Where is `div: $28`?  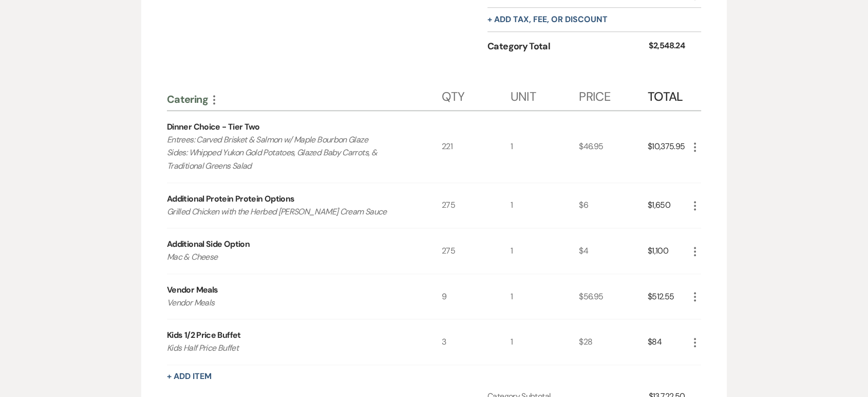 div: $28 is located at coordinates (613, 341).